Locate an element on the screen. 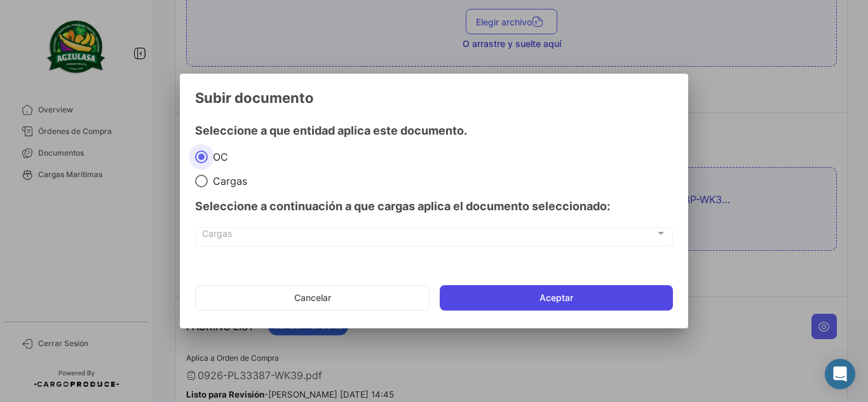  h3: Subir documento is located at coordinates (434, 98).